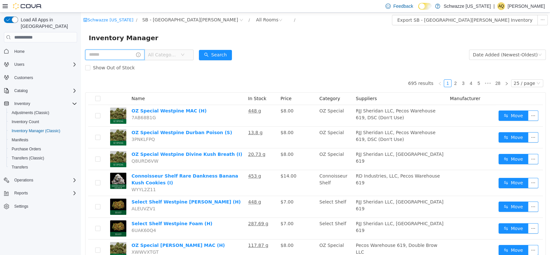 Image resolution: width=550 pixels, height=255 pixels. What do you see at coordinates (444, 71) in the screenshot?
I see `div: 25 / page` at bounding box center [444, 71].